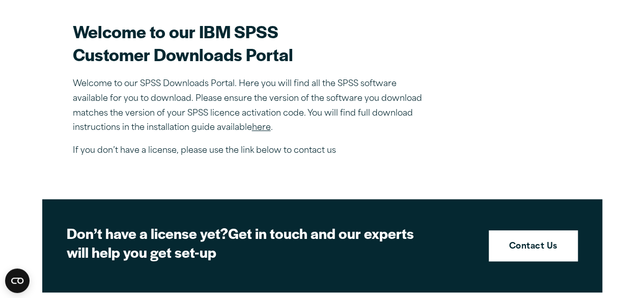 This screenshot has width=644, height=298. What do you see at coordinates (251, 151) in the screenshot?
I see `p: If you don’t have a license, please use the link below to contact us` at bounding box center [251, 151].